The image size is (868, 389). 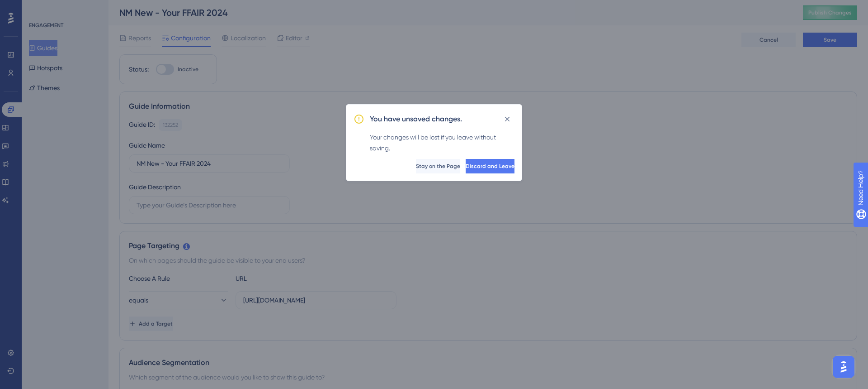 I want to click on button: Open AI Assistant Launcher, so click(x=14, y=14).